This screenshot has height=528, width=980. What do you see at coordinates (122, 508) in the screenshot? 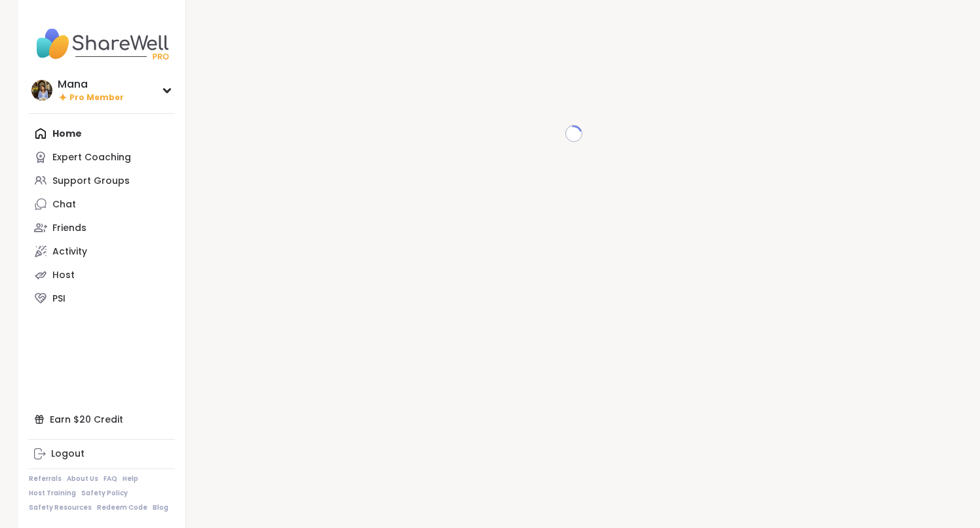
I see `a: Redeem Code` at bounding box center [122, 508].